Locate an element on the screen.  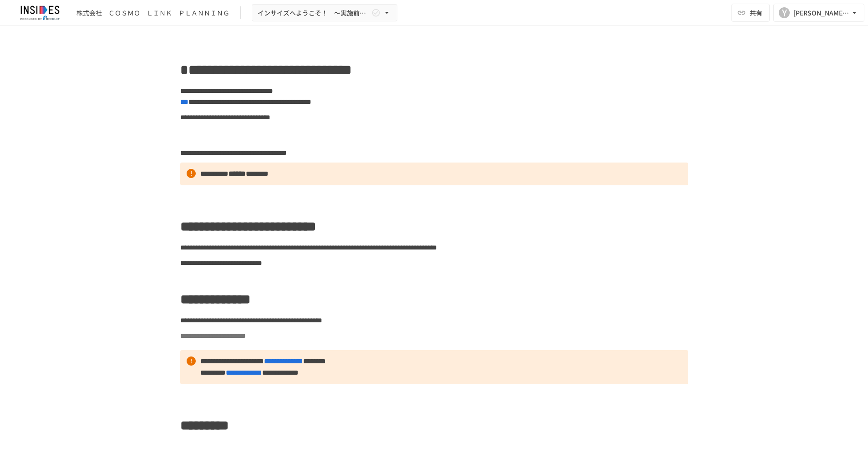
span: 共有 is located at coordinates (756, 13).